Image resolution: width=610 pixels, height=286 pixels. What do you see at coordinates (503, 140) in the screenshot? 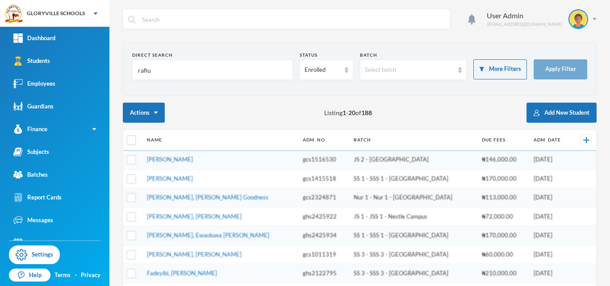
I see `th: Due Fees` at bounding box center [503, 140].